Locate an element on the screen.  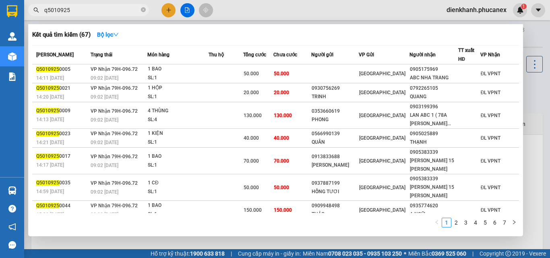
span: search is located at coordinates (36, 10).